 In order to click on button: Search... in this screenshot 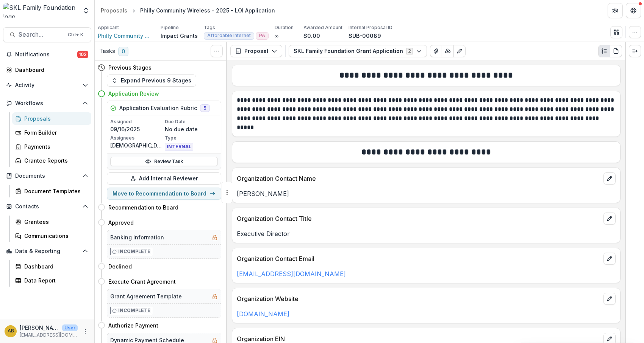, I will do `click(47, 35)`.